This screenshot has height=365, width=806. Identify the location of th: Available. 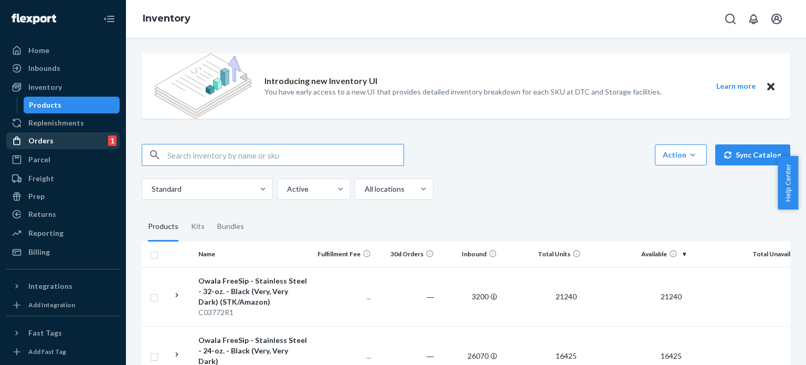
(638, 254).